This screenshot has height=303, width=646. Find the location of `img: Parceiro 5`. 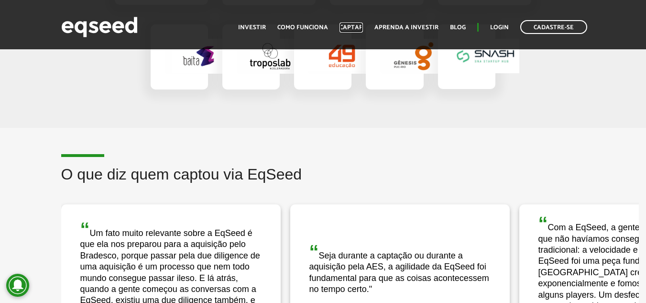

img: Parceiro 5 is located at coordinates (199, 56).